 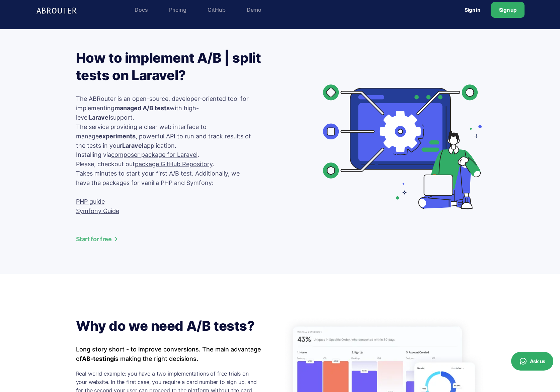 What do you see at coordinates (91, 201) in the screenshot?
I see `a: PHP guide` at bounding box center [91, 201].